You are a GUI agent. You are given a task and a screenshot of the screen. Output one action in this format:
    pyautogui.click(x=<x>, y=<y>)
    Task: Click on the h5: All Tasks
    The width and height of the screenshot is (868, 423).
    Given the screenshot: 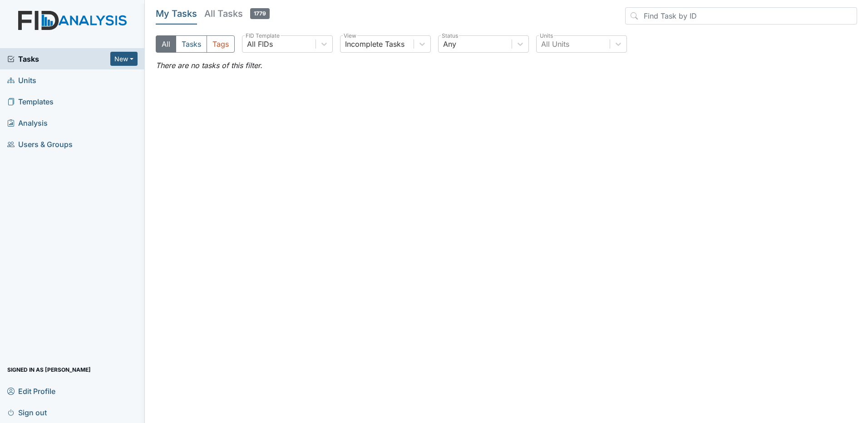 What is the action you would take?
    pyautogui.click(x=237, y=14)
    